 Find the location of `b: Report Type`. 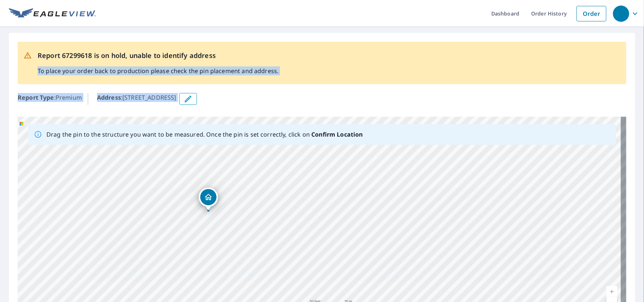

b: Report Type is located at coordinates (36, 97).